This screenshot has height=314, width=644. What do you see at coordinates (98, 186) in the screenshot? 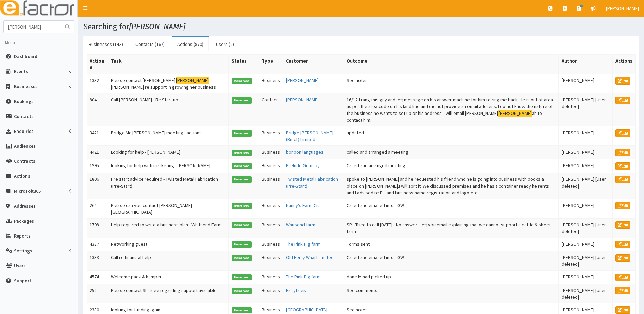
I see `td: 1806` at bounding box center [98, 186].